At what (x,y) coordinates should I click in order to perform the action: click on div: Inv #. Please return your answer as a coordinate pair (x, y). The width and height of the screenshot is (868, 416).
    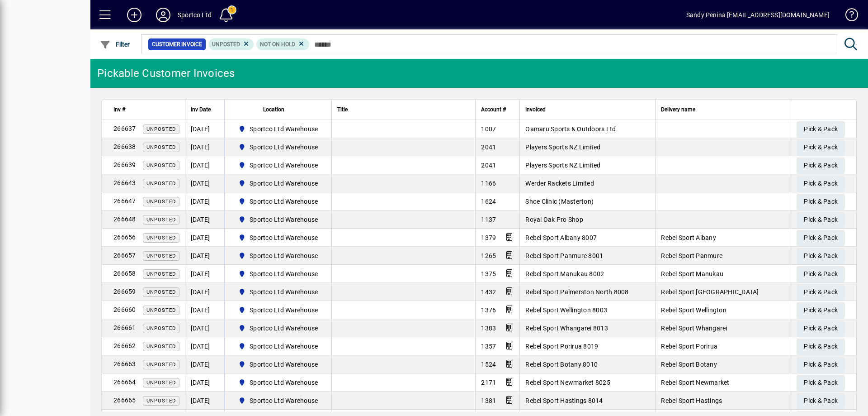
    Looking at the image, I should click on (146, 109).